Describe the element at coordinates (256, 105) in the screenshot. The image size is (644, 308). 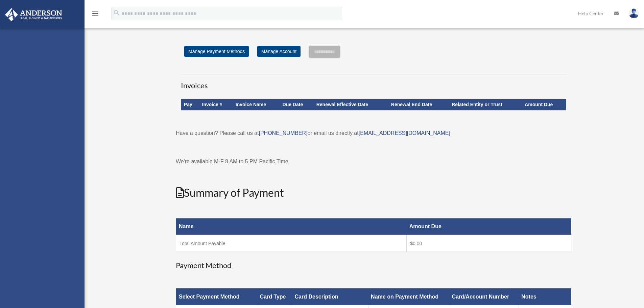
I see `th: Invoice Name` at that location.